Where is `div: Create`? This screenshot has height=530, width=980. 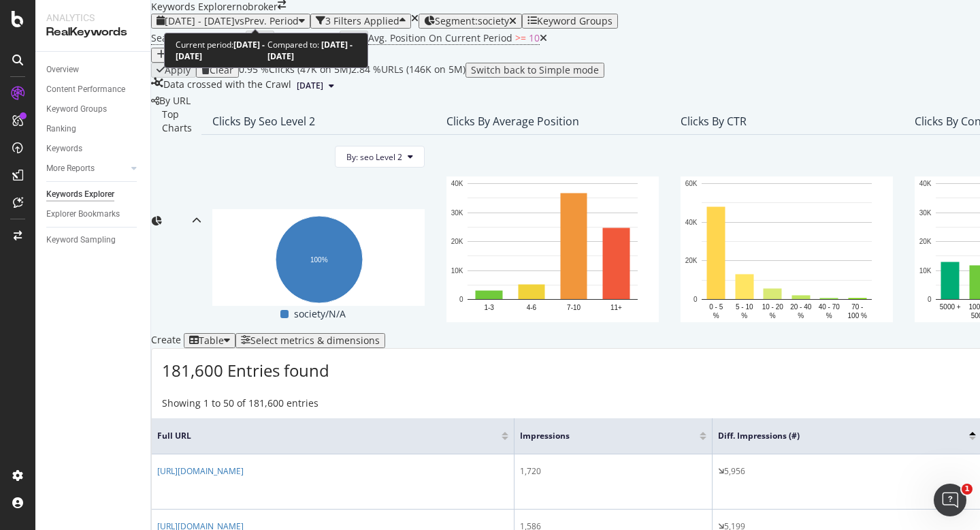 div: Create is located at coordinates (193, 340).